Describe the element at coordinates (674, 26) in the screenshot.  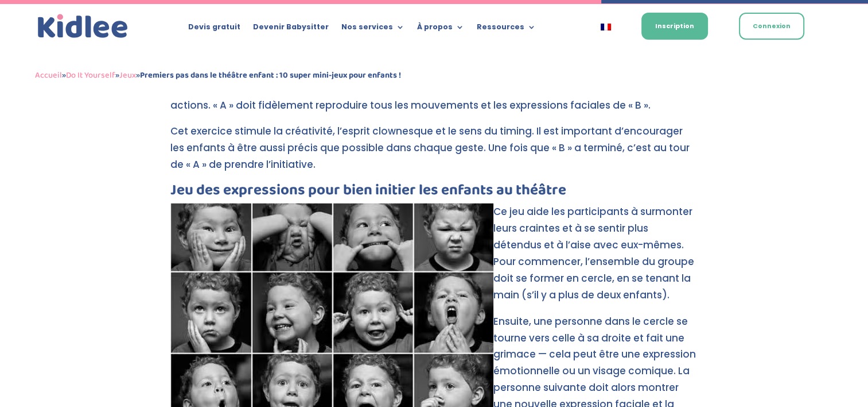
I see `a: Inscription` at that location.